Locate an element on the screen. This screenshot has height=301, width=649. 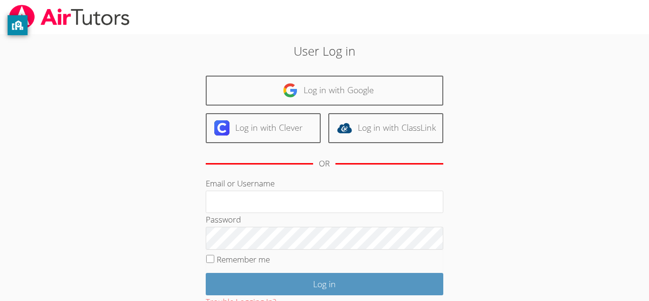
h2: User Log in is located at coordinates (325, 51).